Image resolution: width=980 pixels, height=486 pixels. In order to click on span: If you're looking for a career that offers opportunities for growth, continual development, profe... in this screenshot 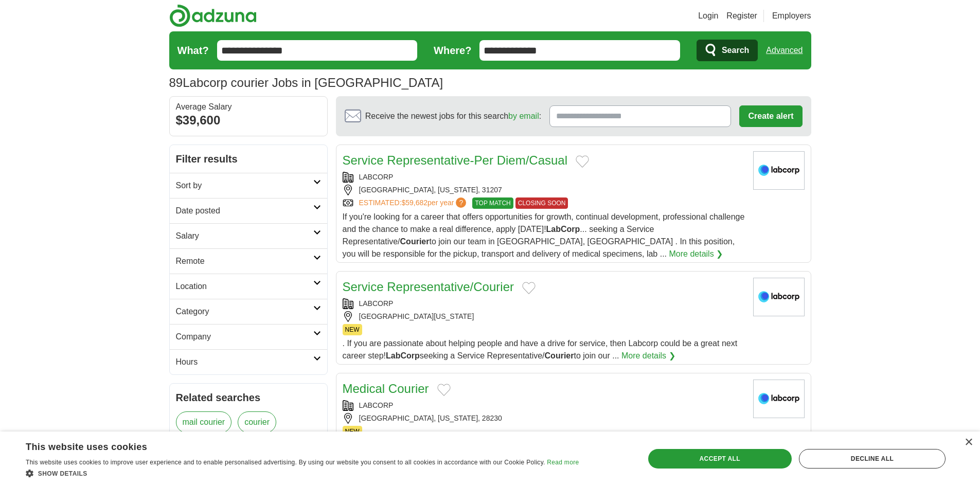, I will do `click(543, 235)`.